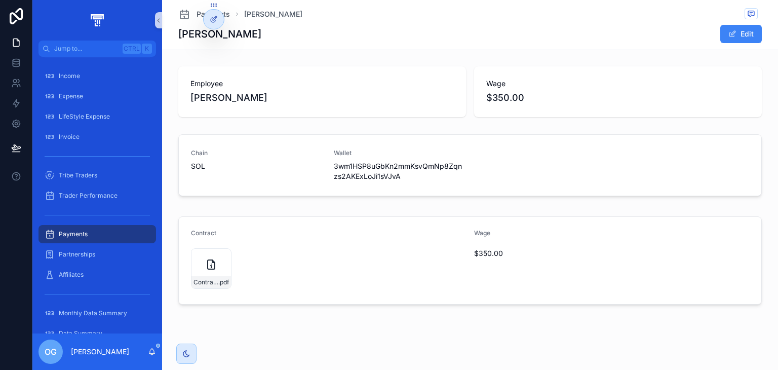  I want to click on span: Trader Performance, so click(88, 195).